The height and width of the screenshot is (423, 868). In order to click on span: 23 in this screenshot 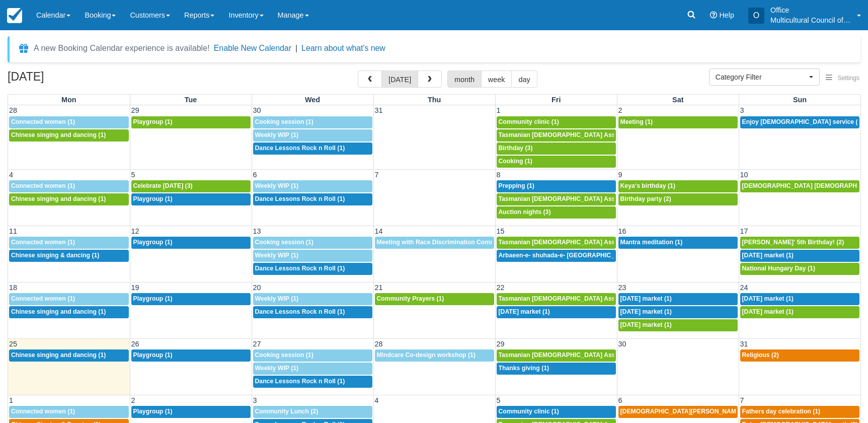, I will do `click(622, 288)`.